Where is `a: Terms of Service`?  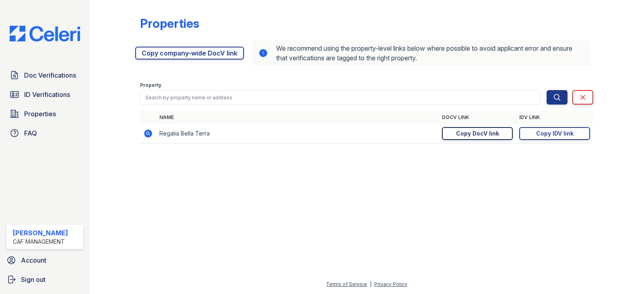 a: Terms of Service is located at coordinates (347, 284).